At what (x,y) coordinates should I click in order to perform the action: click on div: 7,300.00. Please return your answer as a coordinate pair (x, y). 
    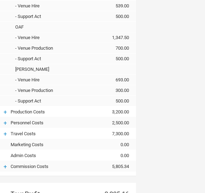
    Looking at the image, I should click on (115, 134).